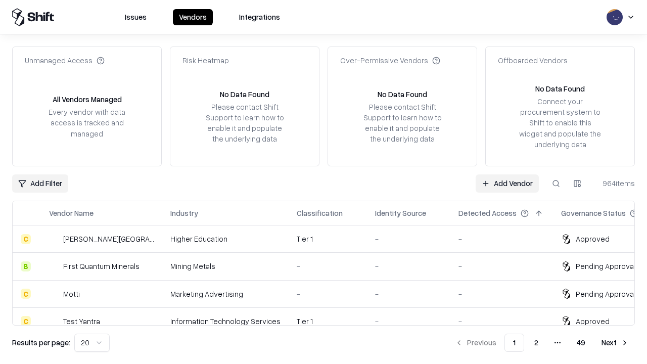 This screenshot has height=364, width=647. I want to click on div: Connect your procurement system to Shift to enable this widget and populate the underlying data, so click(560, 123).